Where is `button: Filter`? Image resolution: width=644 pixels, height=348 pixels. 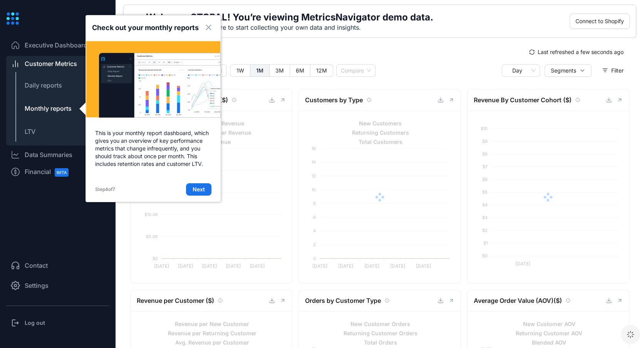 button: Filter is located at coordinates (613, 71).